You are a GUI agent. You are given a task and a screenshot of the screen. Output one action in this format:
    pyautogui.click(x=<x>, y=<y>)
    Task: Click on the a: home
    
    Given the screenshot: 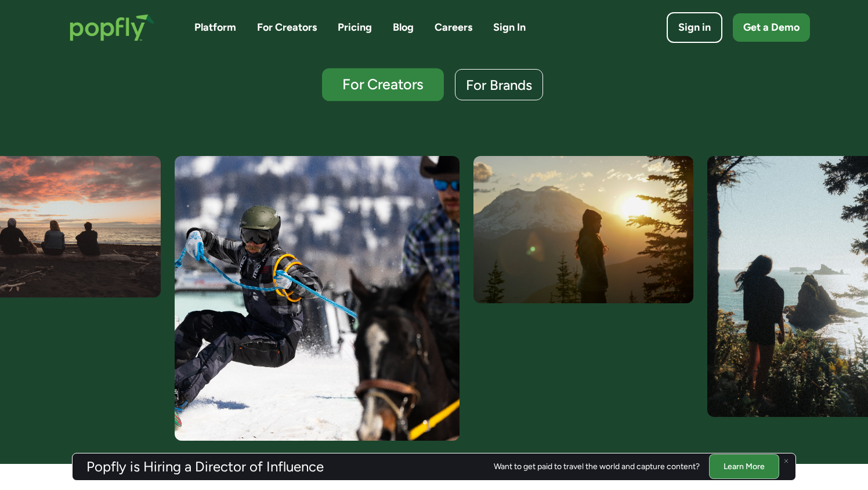 What is the action you would take?
    pyautogui.click(x=112, y=27)
    